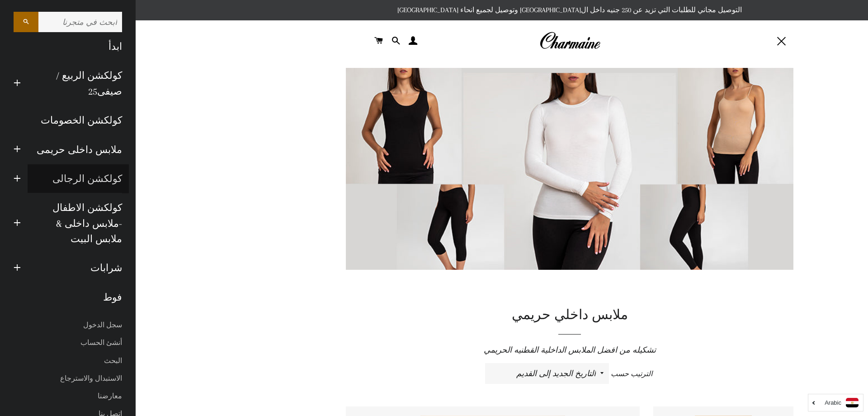  What do you see at coordinates (78, 83) in the screenshot?
I see `a: كولكشن الربيع / صيفى25` at bounding box center [78, 83].